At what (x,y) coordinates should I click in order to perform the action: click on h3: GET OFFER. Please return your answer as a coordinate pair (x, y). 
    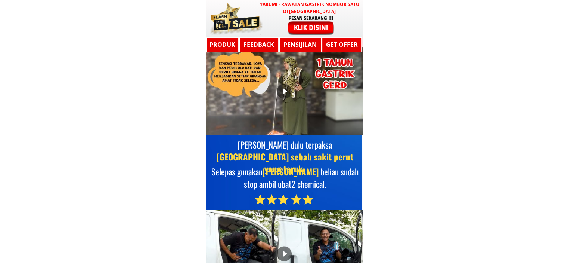
    Looking at the image, I should click on (342, 45).